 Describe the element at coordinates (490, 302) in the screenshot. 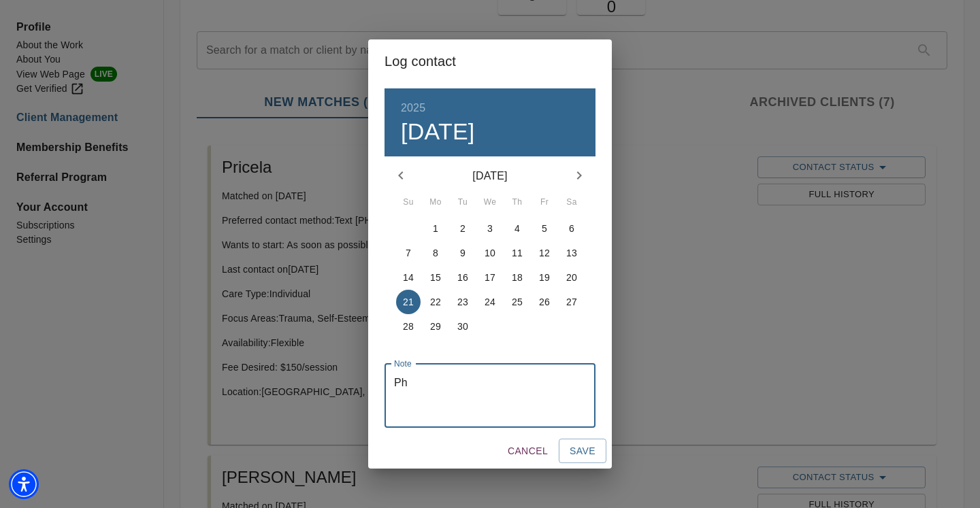

I see `button: 24` at that location.